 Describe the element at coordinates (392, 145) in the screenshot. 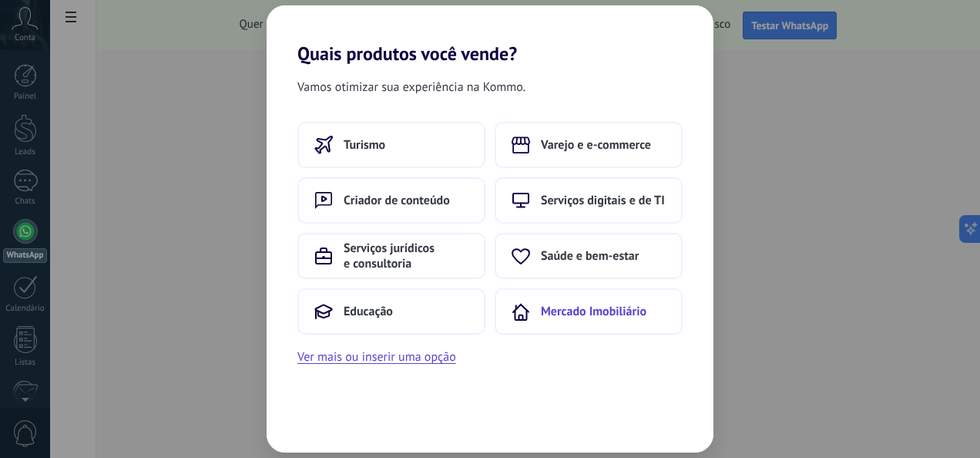

I see `button: Turismo` at that location.